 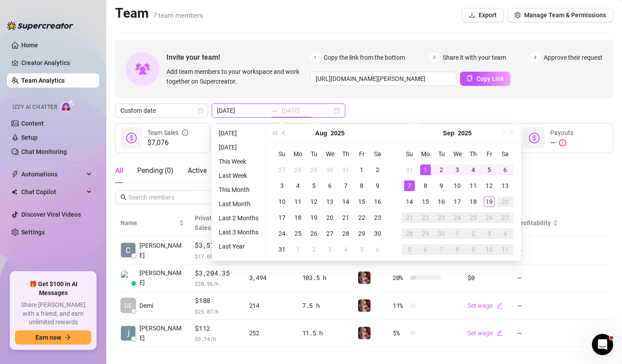 What do you see at coordinates (425, 233) in the screenshot?
I see `td: 2025-09-29` at bounding box center [425, 233].